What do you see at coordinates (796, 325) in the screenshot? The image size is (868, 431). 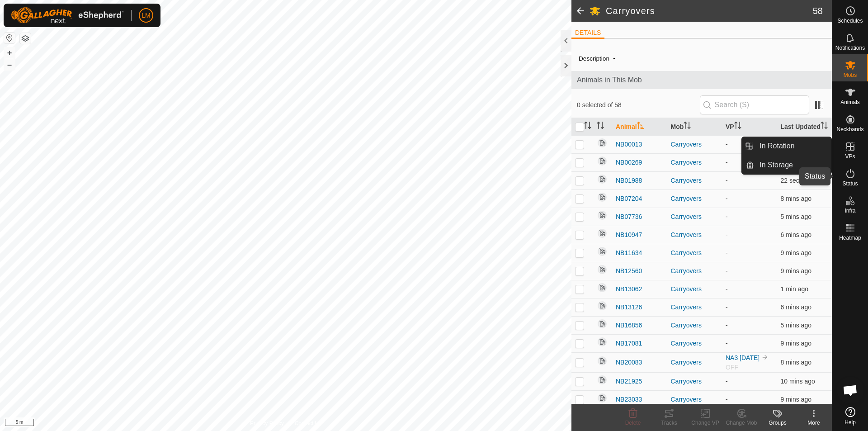 I see `span: 8 Oct 2025, 8:13 am` at bounding box center [796, 325].